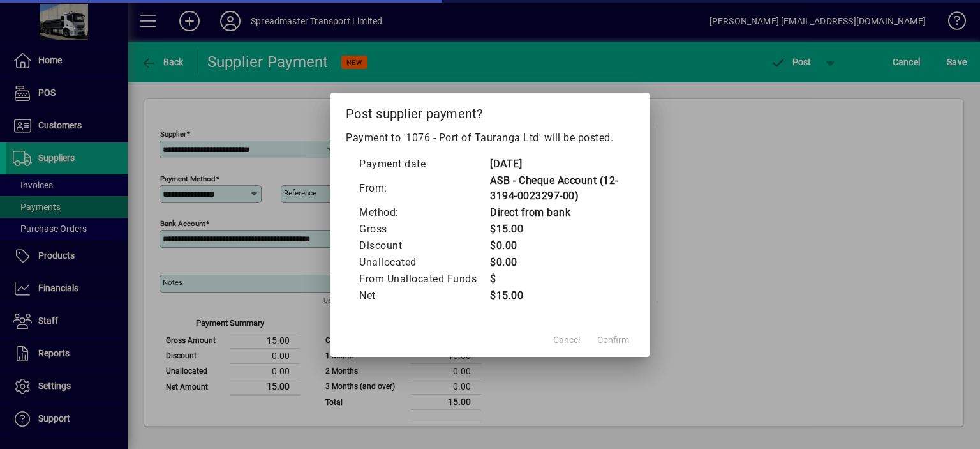 This screenshot has height=449, width=980. Describe the element at coordinates (423, 164) in the screenshot. I see `td: Payment date` at that location.